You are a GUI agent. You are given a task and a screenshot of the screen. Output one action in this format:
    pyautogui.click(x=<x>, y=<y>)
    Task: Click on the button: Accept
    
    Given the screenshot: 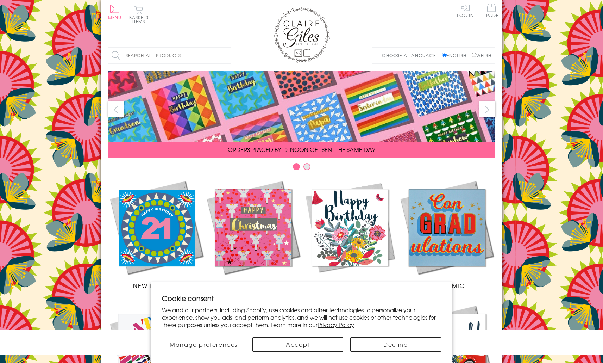 What is the action you would take?
    pyautogui.click(x=298, y=344)
    